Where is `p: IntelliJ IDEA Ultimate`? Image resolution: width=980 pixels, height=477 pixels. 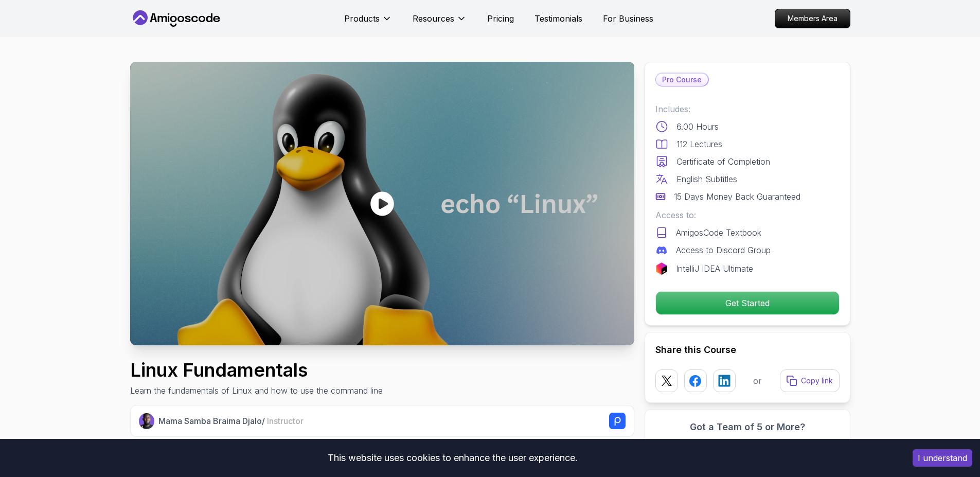
p: IntelliJ IDEA Ultimate is located at coordinates (715, 269).